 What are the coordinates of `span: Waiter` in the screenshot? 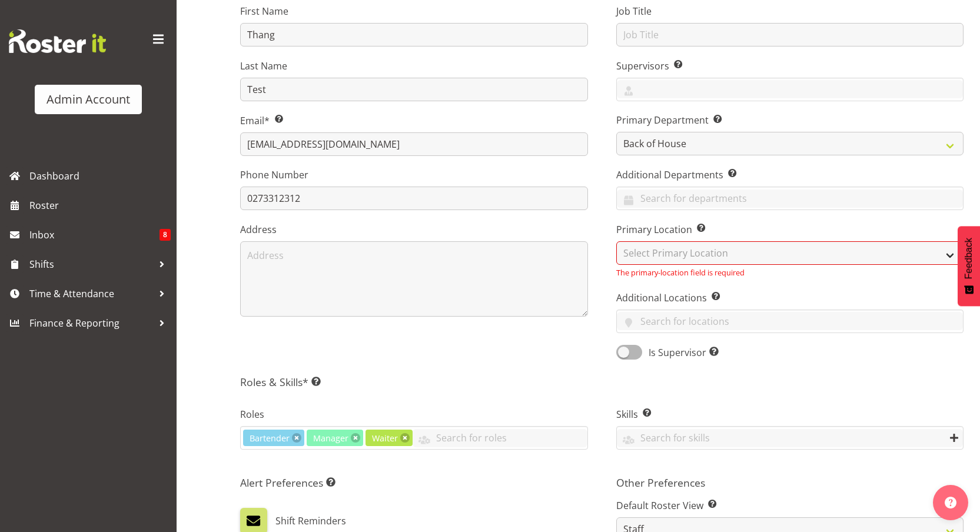 It's located at (385, 438).